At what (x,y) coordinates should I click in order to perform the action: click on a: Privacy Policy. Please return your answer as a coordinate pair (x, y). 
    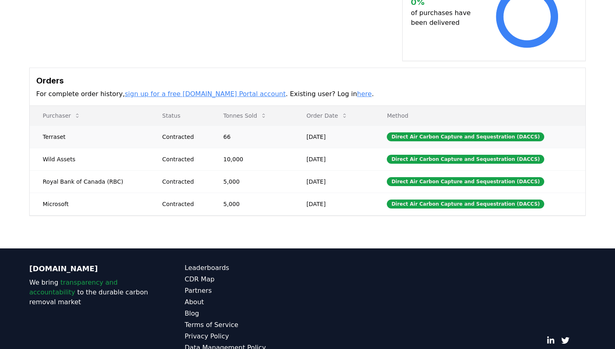
    Looking at the image, I should click on (246, 336).